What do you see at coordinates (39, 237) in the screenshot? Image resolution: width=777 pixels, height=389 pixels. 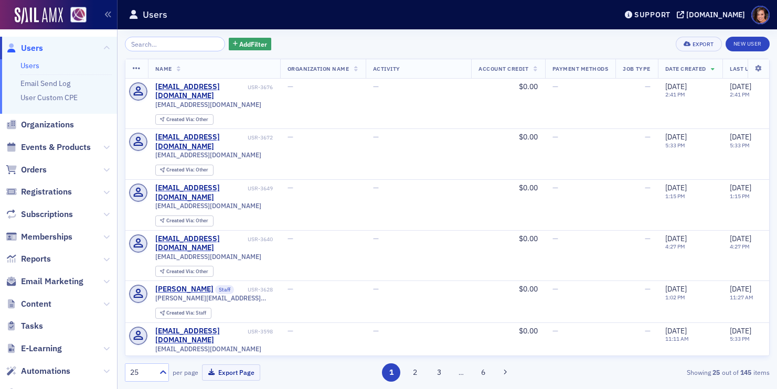 I see `a: Memberships` at bounding box center [39, 237].